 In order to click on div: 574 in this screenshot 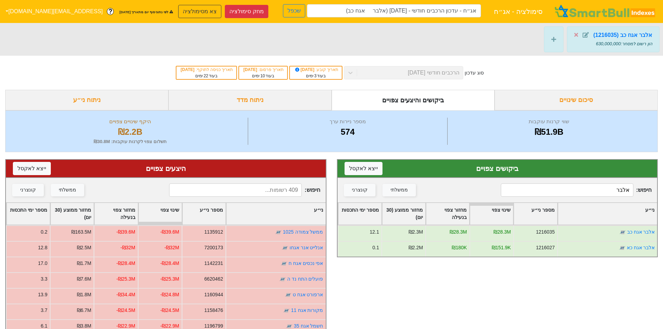, I will do `click(347, 132)`.